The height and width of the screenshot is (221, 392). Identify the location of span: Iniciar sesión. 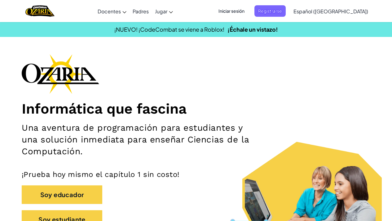
(232, 11).